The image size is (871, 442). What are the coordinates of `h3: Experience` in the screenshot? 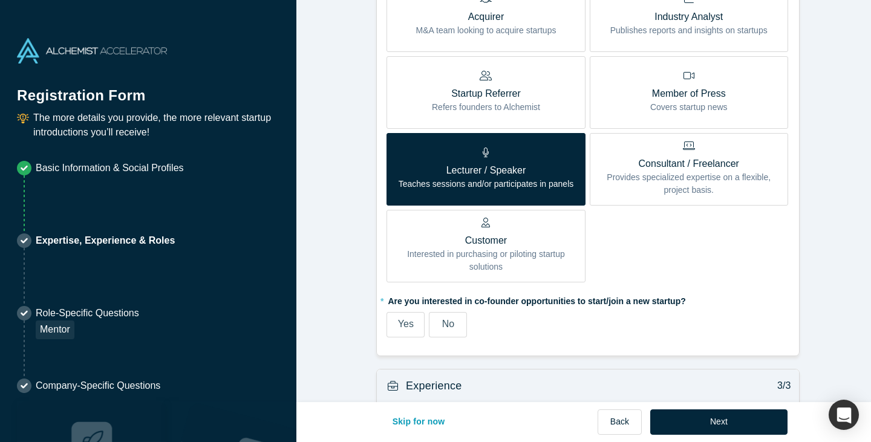 It's located at (434, 386).